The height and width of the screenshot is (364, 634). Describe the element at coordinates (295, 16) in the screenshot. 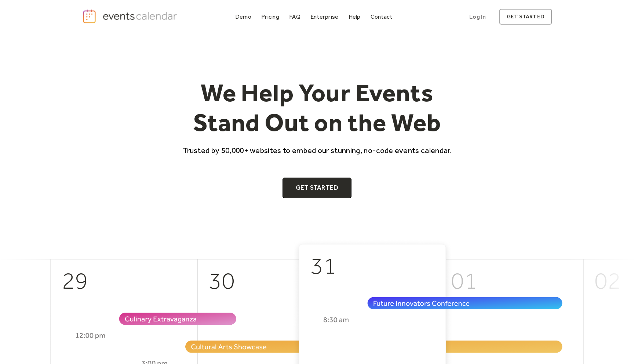

I see `a: FAQ` at that location.